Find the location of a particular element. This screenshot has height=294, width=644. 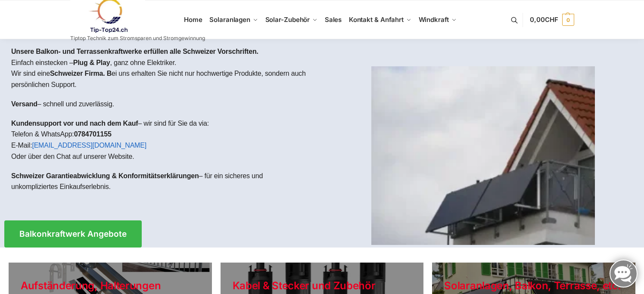

strong: Schweizer Garantieabwicklung & Konformitätserklärungen is located at coordinates (105, 176).